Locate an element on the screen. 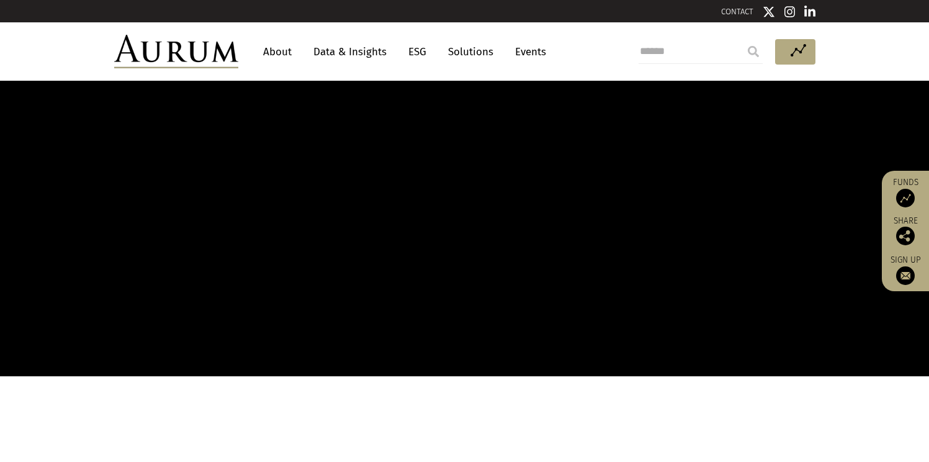 The image size is (929, 462). a: About is located at coordinates (277, 52).